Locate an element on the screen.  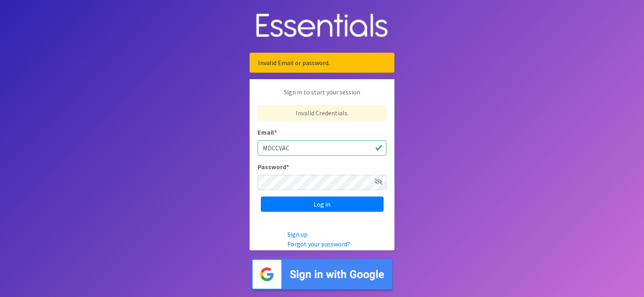
a: Sign up is located at coordinates (297, 235).